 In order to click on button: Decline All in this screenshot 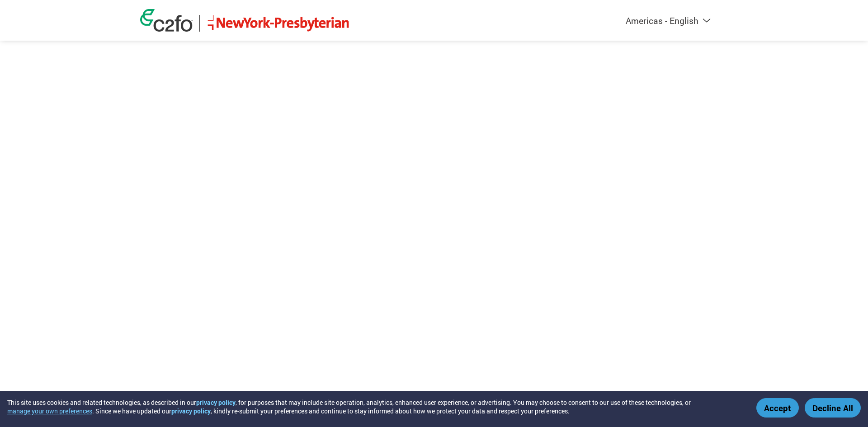, I will do `click(833, 407)`.